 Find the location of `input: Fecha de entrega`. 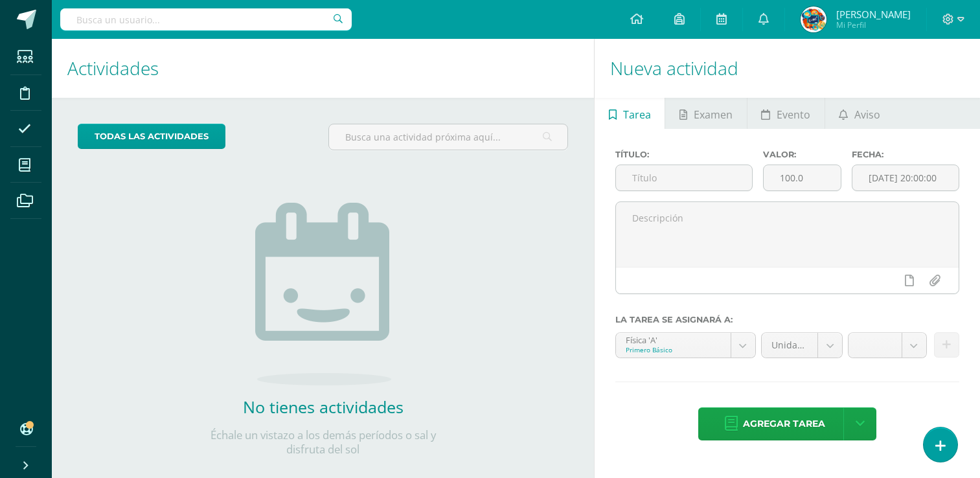

input: Fecha de entrega is located at coordinates (906, 177).